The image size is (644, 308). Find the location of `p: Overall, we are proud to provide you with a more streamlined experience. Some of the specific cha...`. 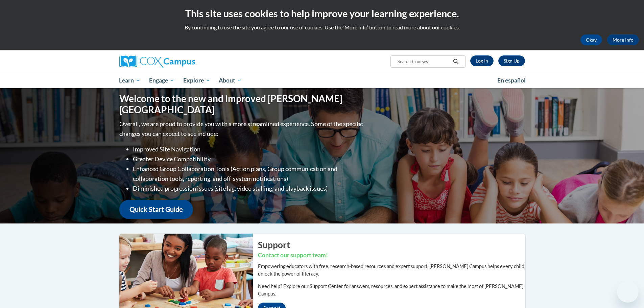

p: Overall, we are proud to provide you with a more streamlined experience. Some of the specific cha... is located at coordinates (242, 129).